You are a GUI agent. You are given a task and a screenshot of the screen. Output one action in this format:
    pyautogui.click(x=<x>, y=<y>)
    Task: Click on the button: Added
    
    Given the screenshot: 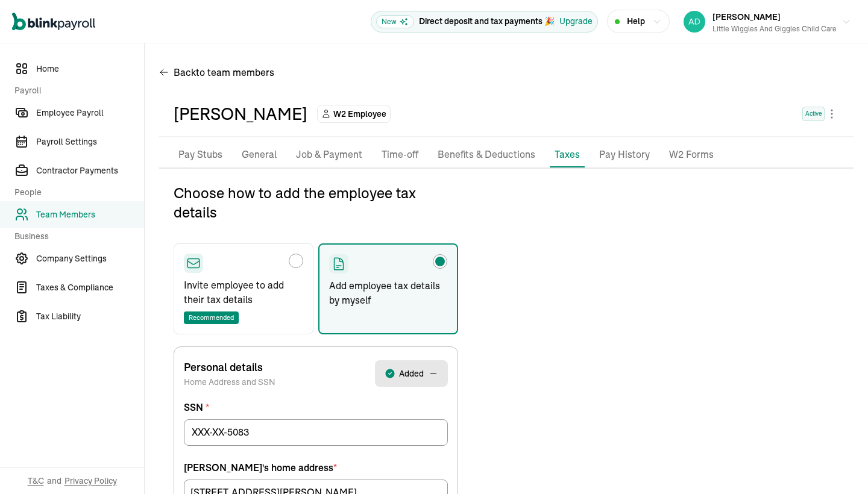 What is the action you would take?
    pyautogui.click(x=411, y=373)
    